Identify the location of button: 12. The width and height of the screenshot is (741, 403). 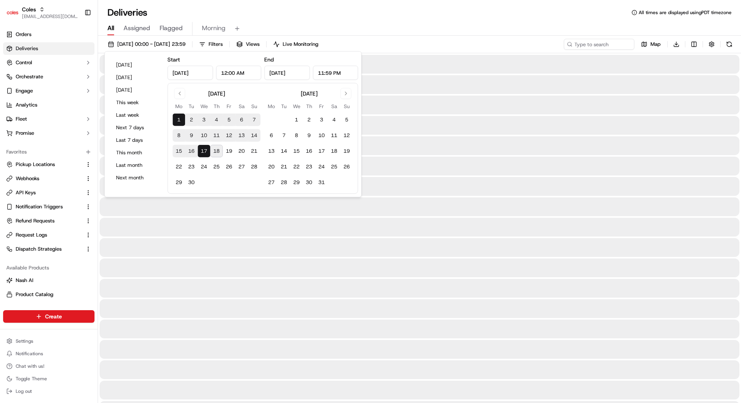
(229, 136).